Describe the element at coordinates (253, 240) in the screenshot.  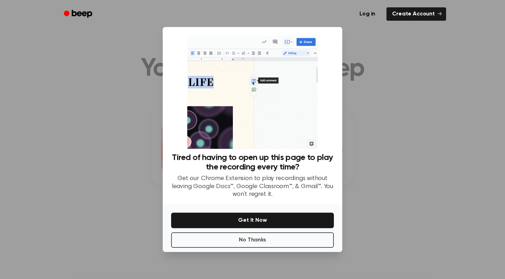
I see `button: No Thanks` at that location.